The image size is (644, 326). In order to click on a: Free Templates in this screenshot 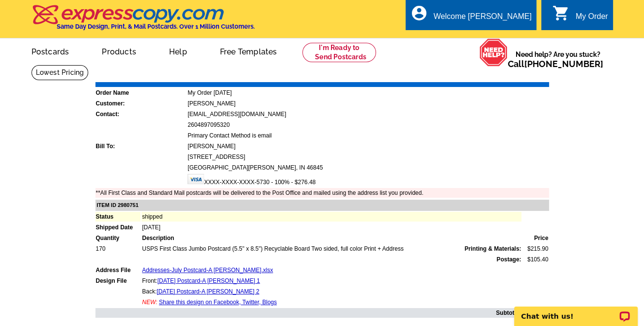, I will do `click(249, 51)`.